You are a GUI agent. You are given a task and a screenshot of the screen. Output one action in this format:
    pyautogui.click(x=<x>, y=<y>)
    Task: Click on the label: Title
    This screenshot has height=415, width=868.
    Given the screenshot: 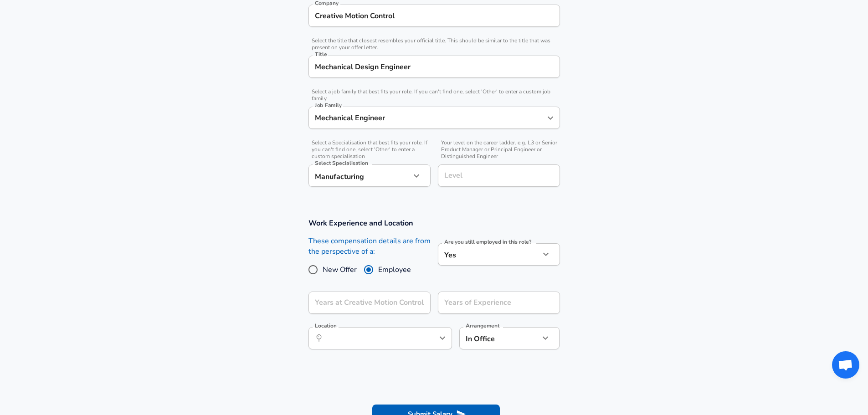 What is the action you would take?
    pyautogui.click(x=321, y=54)
    